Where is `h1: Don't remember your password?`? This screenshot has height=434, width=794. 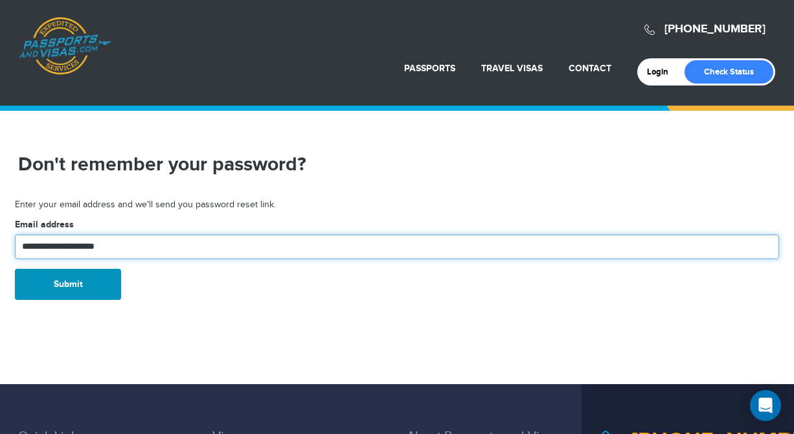 h1: Don't remember your password? is located at coordinates (300, 165).